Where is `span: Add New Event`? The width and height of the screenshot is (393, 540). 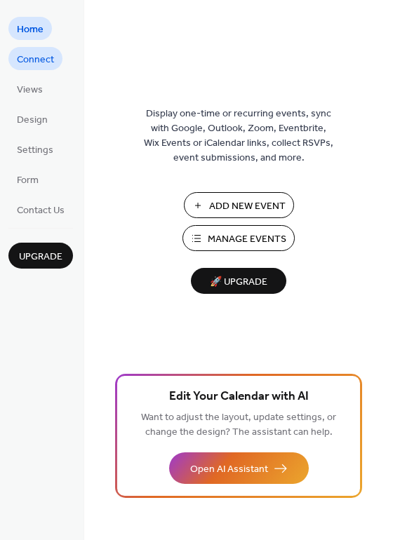 span: Add New Event is located at coordinates (247, 206).